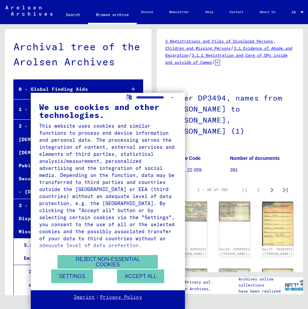 The width and height of the screenshot is (308, 309). I want to click on a: Privacy Policy, so click(121, 297).